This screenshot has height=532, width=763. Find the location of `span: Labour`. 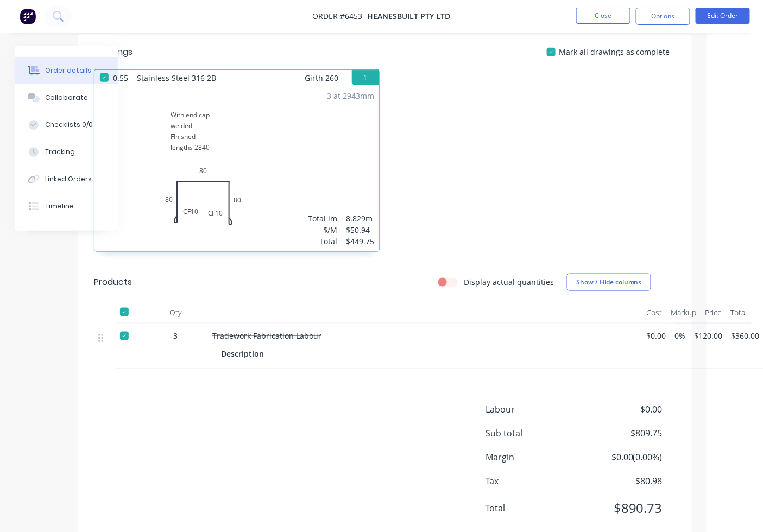

span: Labour is located at coordinates (534, 410).